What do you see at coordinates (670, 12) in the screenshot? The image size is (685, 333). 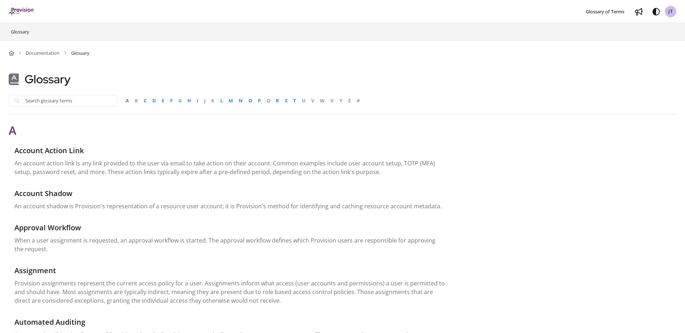 I see `button: JT` at bounding box center [670, 12].